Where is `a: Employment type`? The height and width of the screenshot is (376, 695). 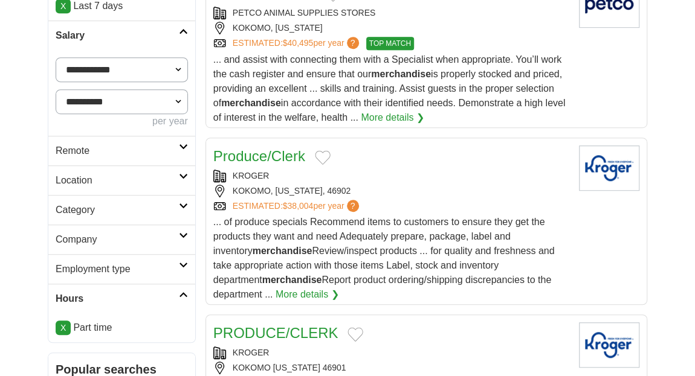 a: Employment type is located at coordinates (121, 269).